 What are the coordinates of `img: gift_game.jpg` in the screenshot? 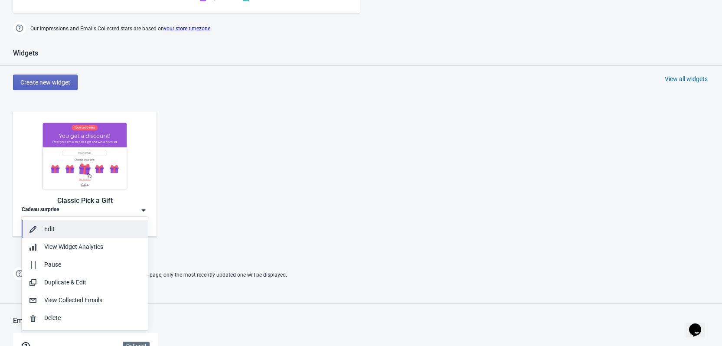 It's located at (85, 156).